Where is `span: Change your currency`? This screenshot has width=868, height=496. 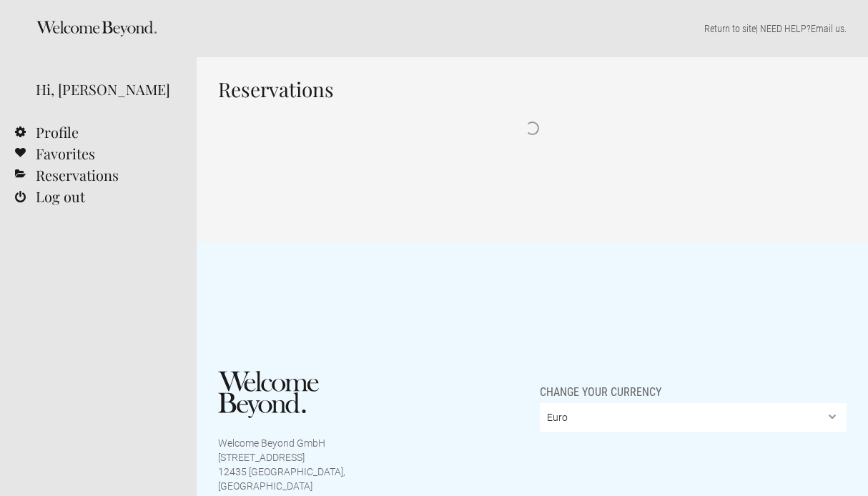
span: Change your currency is located at coordinates (600, 385).